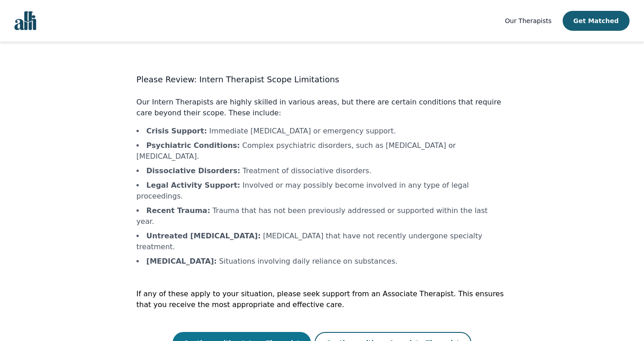 The width and height of the screenshot is (644, 341). What do you see at coordinates (322, 216) in the screenshot?
I see `li: Trauma that has not been previously addressed or supported within the last year.` at bounding box center [322, 216].